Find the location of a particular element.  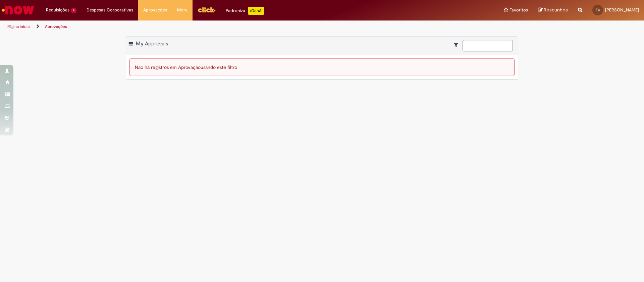

span: EC is located at coordinates (598, 10).